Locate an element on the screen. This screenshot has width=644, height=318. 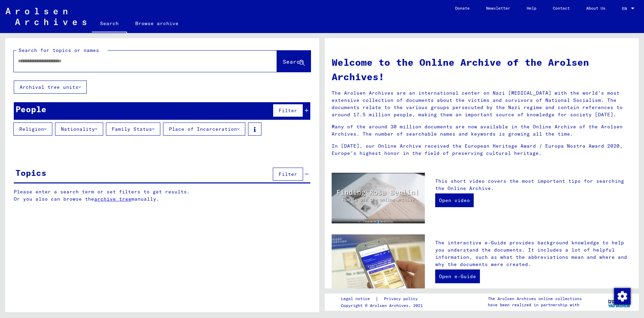
p: Copyright © Arolsen Archives, 2021 is located at coordinates (383, 305).